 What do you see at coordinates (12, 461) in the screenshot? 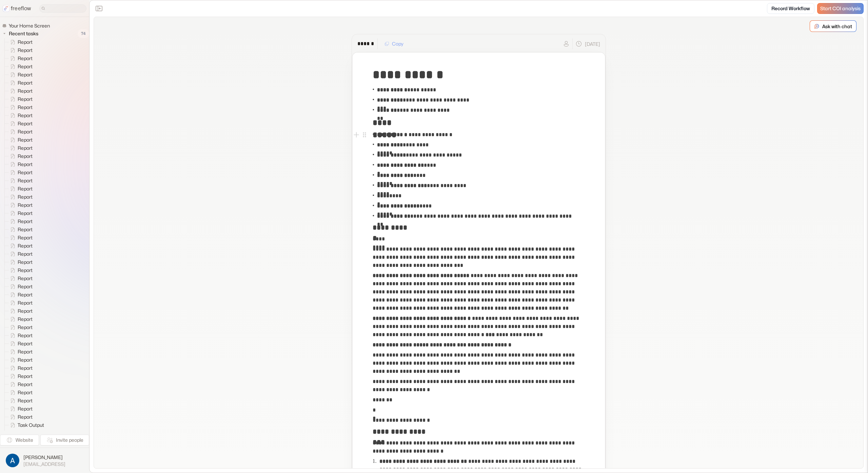
I see `img: profile` at bounding box center [12, 461].